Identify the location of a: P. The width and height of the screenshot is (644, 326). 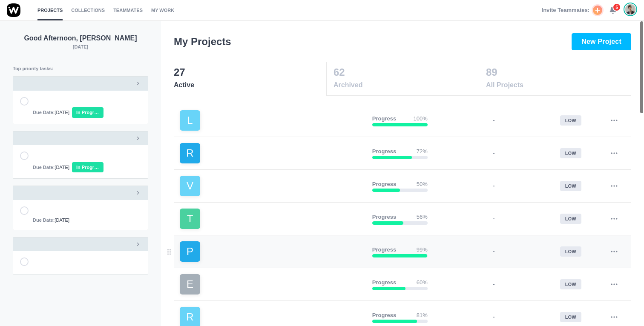
(273, 251).